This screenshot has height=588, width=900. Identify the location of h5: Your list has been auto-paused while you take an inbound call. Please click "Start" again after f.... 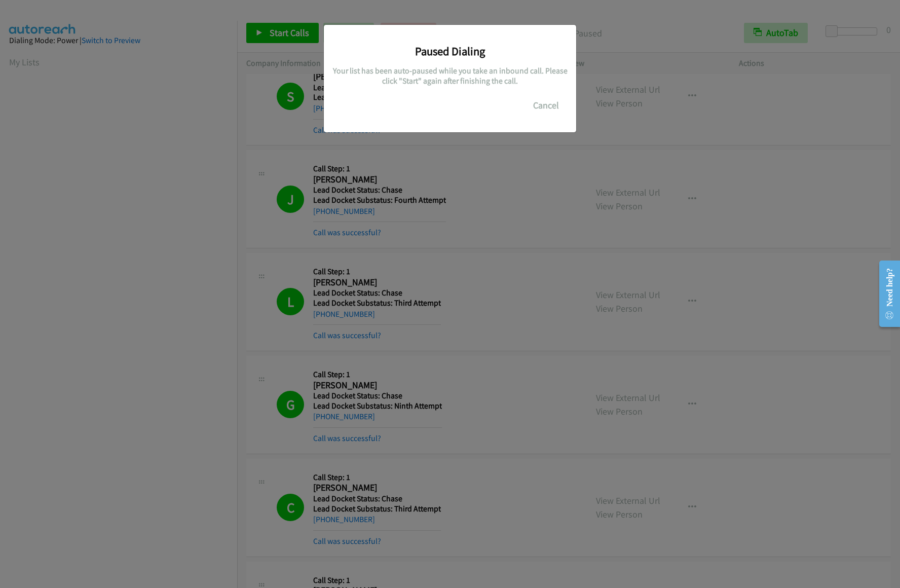
(450, 75).